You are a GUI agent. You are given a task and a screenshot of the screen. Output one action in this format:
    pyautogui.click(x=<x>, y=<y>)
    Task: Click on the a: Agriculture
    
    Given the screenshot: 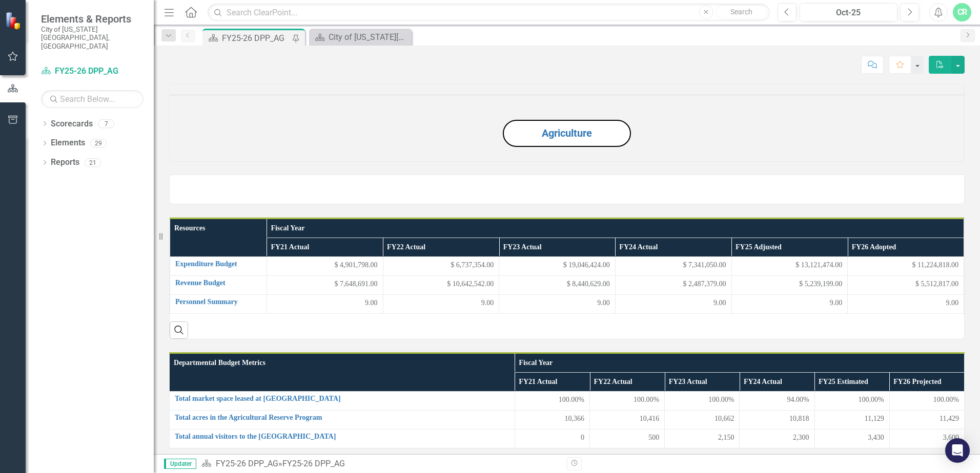 What is the action you would take?
    pyautogui.click(x=567, y=133)
    